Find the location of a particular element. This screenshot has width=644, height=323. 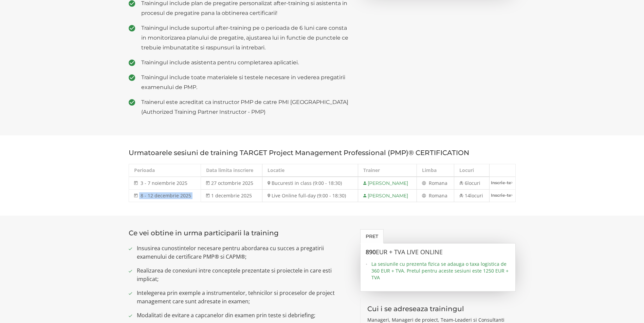

h3: Ce vei obtine in urma participarii la training is located at coordinates (240, 233).